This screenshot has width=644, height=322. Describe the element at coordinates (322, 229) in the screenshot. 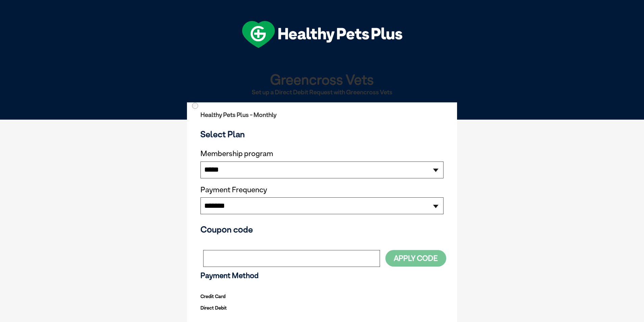

I see `h3: Coupon code` at that location.